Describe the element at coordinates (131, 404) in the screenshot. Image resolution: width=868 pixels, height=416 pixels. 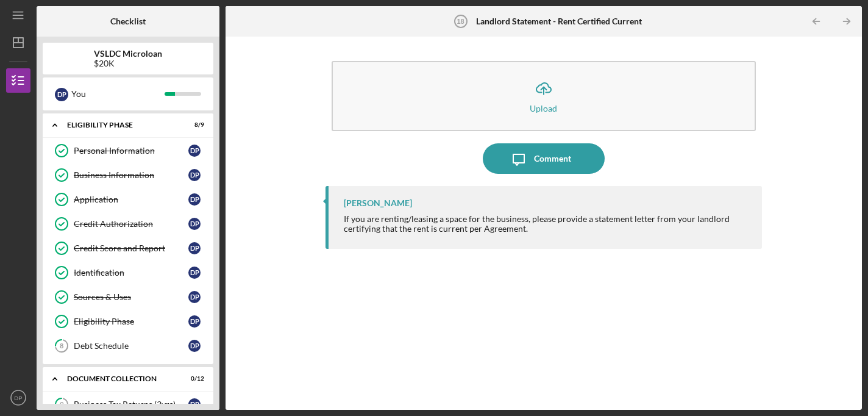
I see `div: Business Tax Returns (3yrs)` at that location.